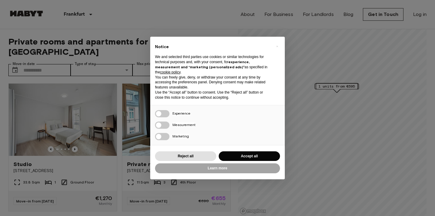 The height and width of the screenshot is (216, 435). Describe the element at coordinates (180, 136) in the screenshot. I see `span: Marketing` at that location.